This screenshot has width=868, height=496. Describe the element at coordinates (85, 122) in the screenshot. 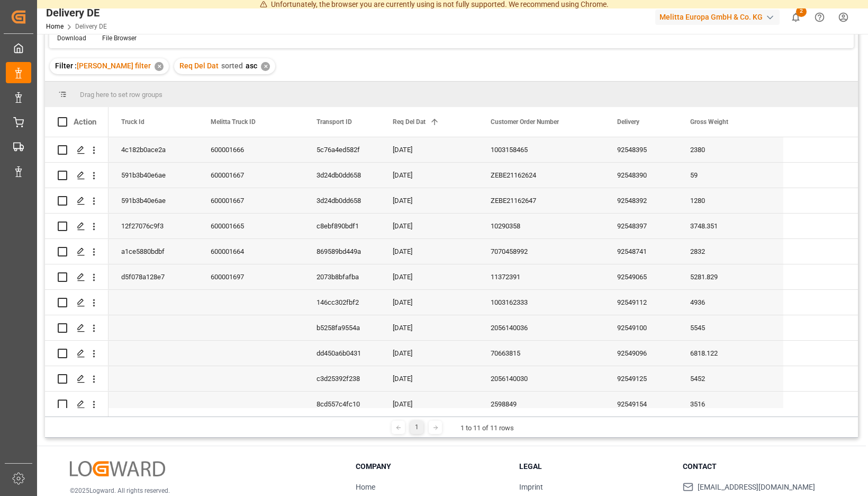

I see `div: Action` at that location.